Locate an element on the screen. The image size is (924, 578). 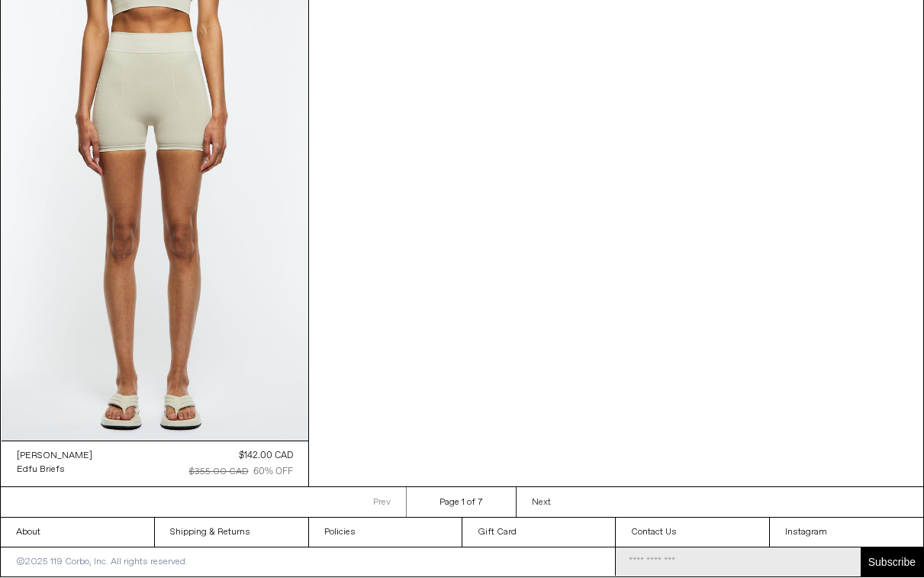
a: Edfu Briefs is located at coordinates (54, 469).